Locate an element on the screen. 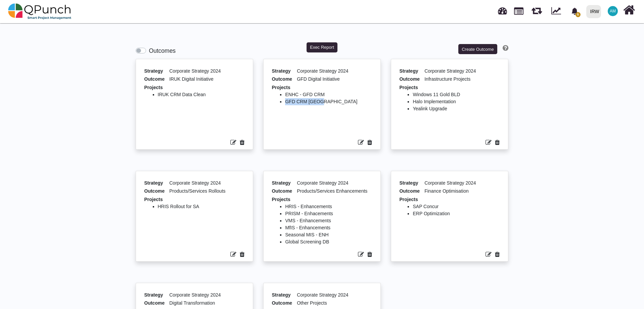  li: Seasonal MIS - ENH is located at coordinates (328, 235).